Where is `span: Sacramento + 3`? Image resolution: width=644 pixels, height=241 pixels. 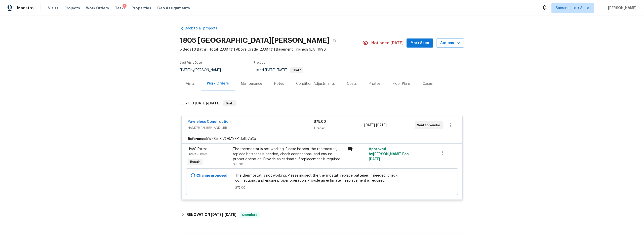 span: Sacramento + 3 is located at coordinates (569, 8).